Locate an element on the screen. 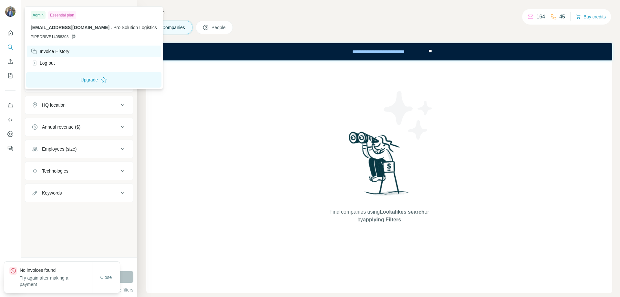  div: HQ location is located at coordinates (54, 105).